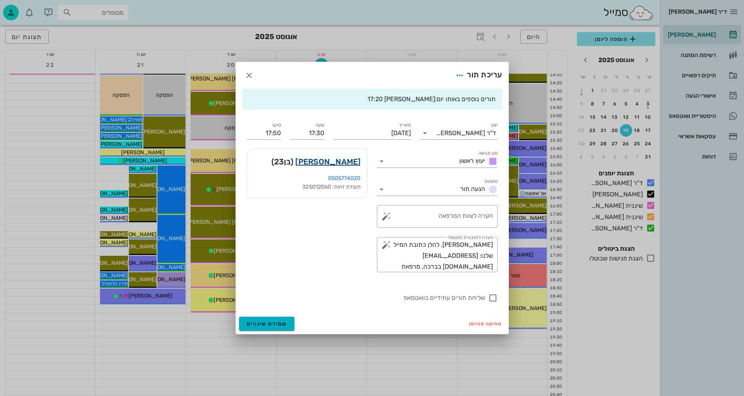 Image resolution: width=744 pixels, height=396 pixels. I want to click on label: שעה, so click(320, 125).